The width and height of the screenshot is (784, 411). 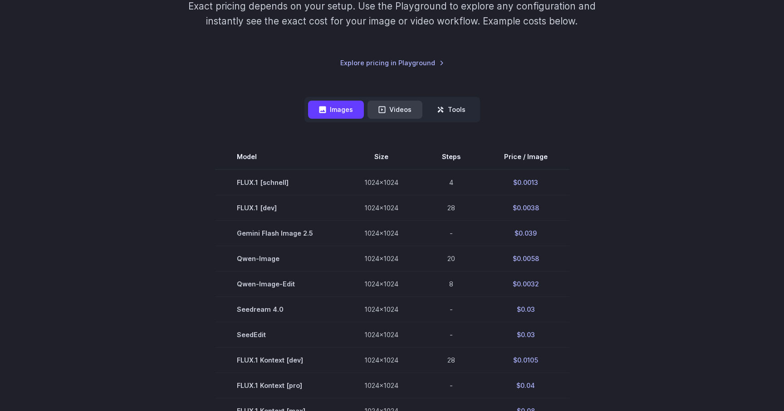 What do you see at coordinates (451, 182) in the screenshot?
I see `td: 4` at bounding box center [451, 182].